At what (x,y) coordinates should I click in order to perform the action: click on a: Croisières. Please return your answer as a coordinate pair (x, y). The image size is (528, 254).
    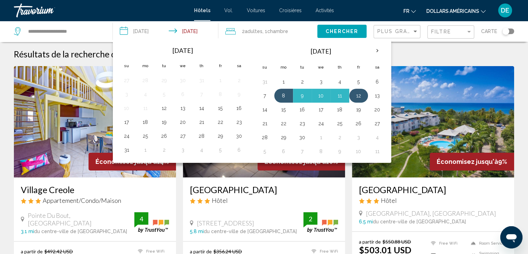
    Looking at the image, I should click on (290, 10).